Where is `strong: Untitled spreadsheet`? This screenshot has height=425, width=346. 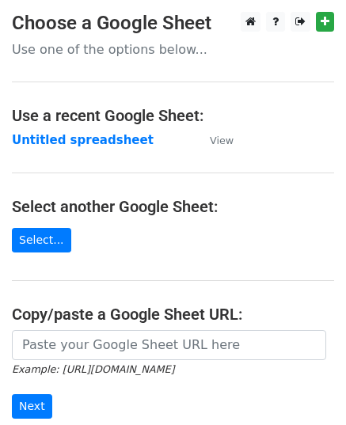
strong: Untitled spreadsheet is located at coordinates (82, 140).